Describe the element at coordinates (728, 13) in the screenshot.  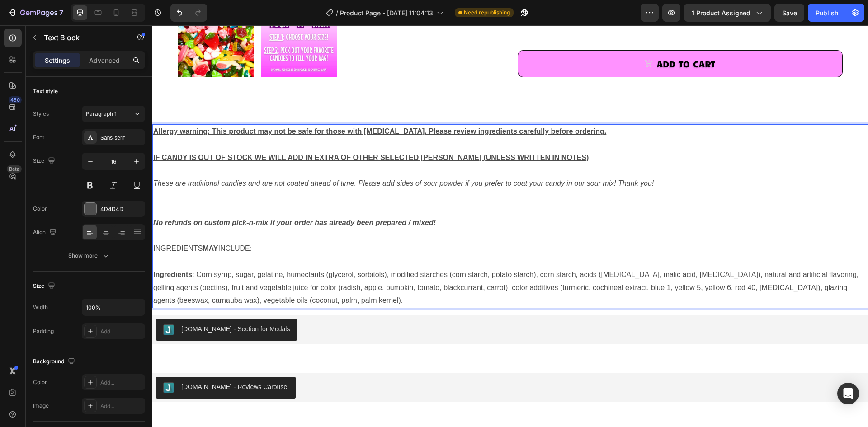
I see `button: 1 product assigned` at that location.